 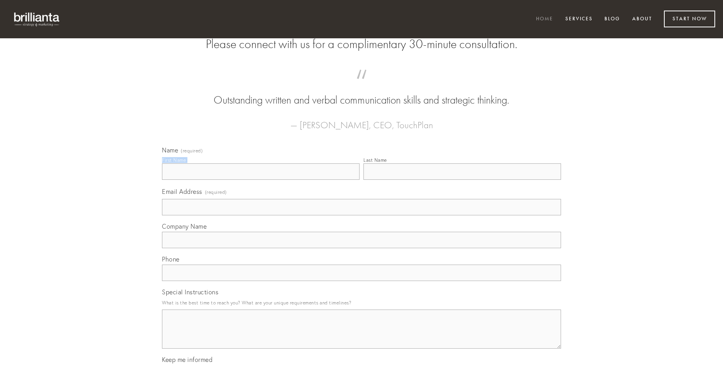 What do you see at coordinates (545, 19) in the screenshot?
I see `a: Home` at bounding box center [545, 19].